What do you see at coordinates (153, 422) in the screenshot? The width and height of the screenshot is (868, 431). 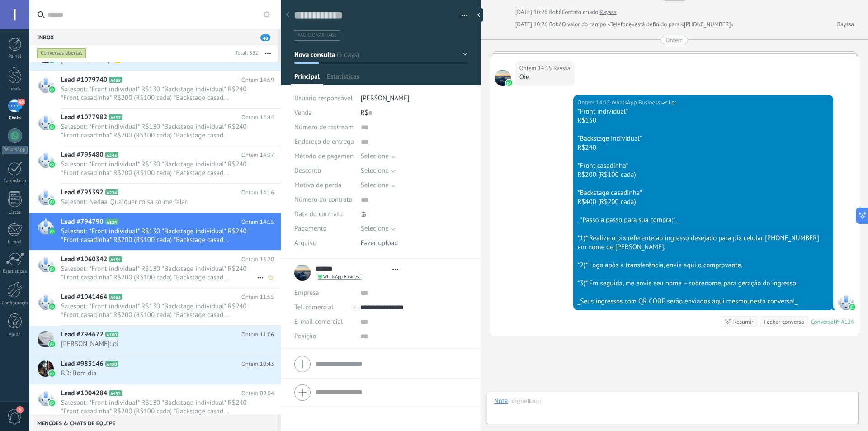 I see `div: Menções & Chats de equipe` at bounding box center [153, 422].